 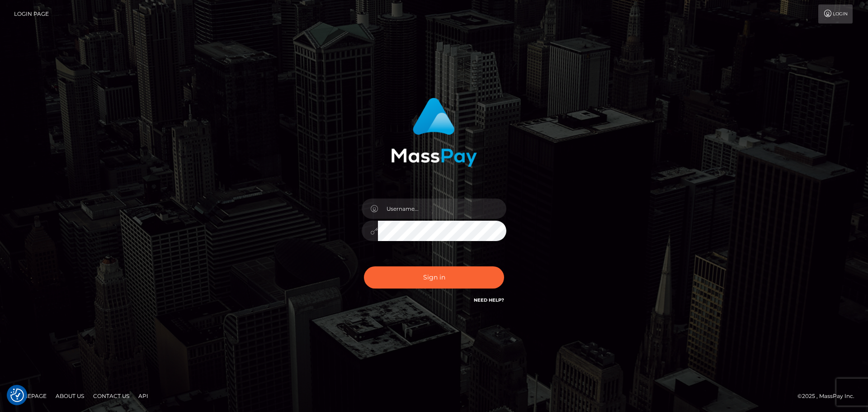 I want to click on a: Contact Us, so click(x=112, y=396).